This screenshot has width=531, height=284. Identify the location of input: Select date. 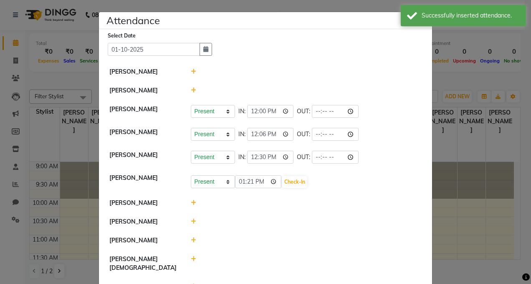
(154, 49).